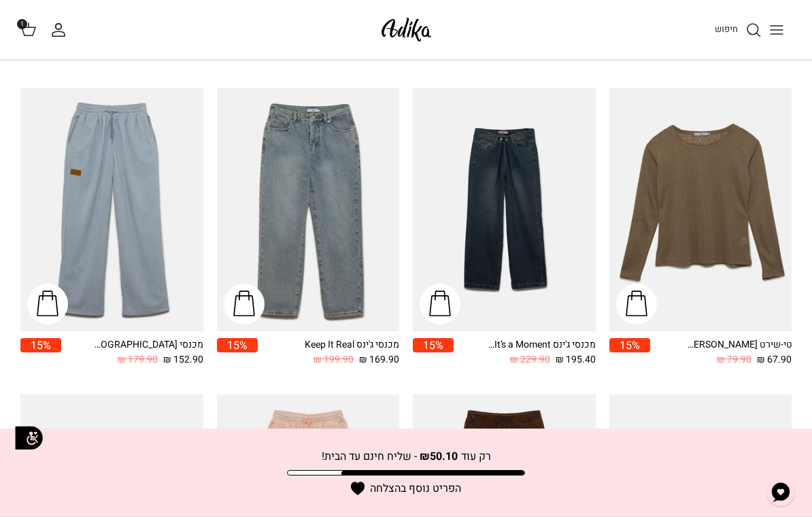  I want to click on a: Adika IL, so click(406, 29).